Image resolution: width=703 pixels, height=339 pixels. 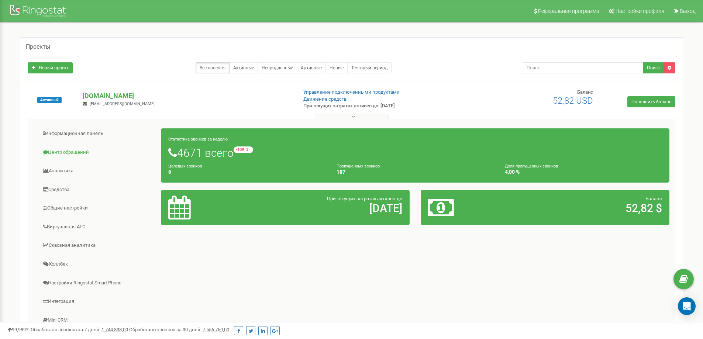 I want to click on div: Open Intercom Messenger, so click(x=687, y=306).